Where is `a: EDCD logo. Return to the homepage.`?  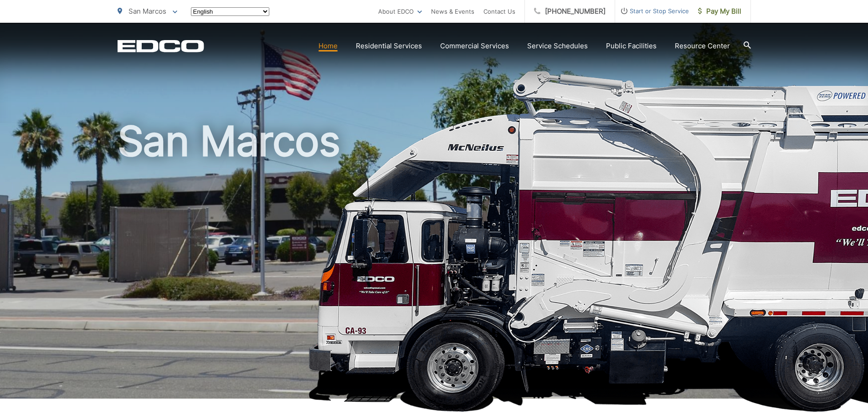 a: EDCD logo. Return to the homepage. is located at coordinates (161, 46).